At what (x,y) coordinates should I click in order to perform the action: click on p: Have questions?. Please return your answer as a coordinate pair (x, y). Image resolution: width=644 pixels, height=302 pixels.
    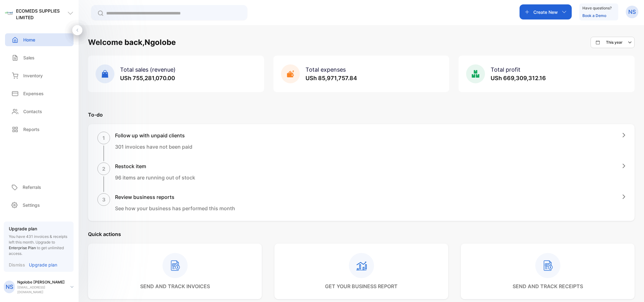
    Looking at the image, I should click on (597, 8).